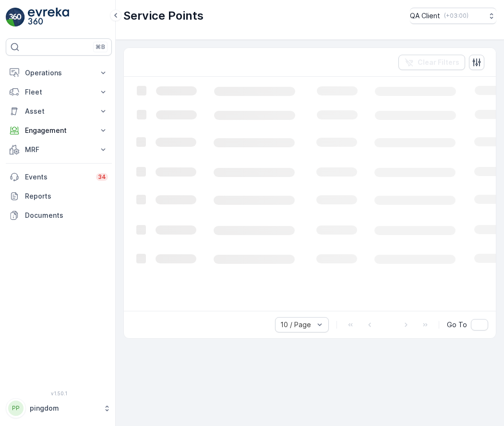  Describe the element at coordinates (425, 16) in the screenshot. I see `p: QA Client` at that location.